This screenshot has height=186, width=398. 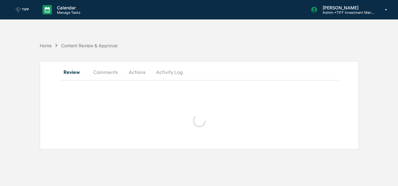 I want to click on p: Calendar, so click(x=68, y=8).